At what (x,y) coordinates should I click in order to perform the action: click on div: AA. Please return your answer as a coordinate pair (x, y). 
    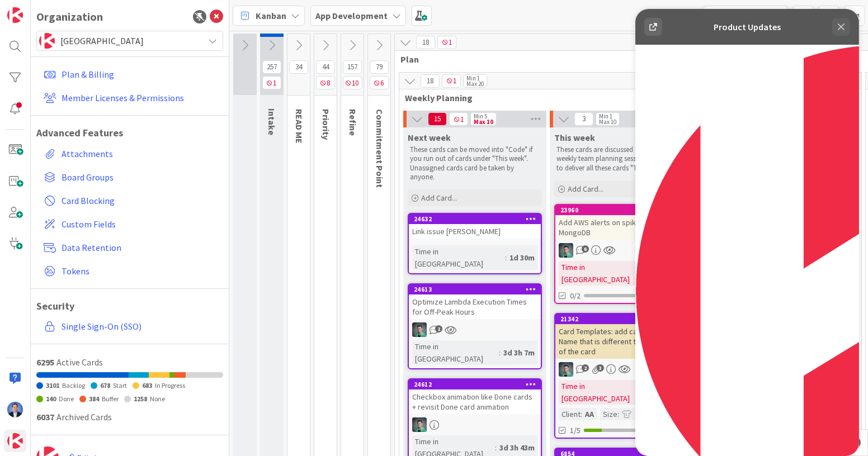
    Looking at the image, I should click on (589, 414).